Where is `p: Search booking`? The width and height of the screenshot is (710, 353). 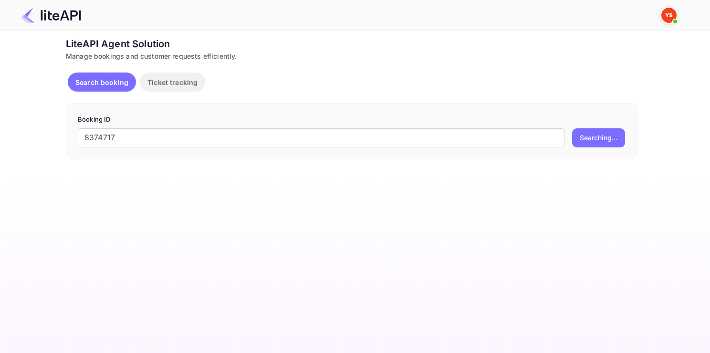 p: Search booking is located at coordinates (102, 82).